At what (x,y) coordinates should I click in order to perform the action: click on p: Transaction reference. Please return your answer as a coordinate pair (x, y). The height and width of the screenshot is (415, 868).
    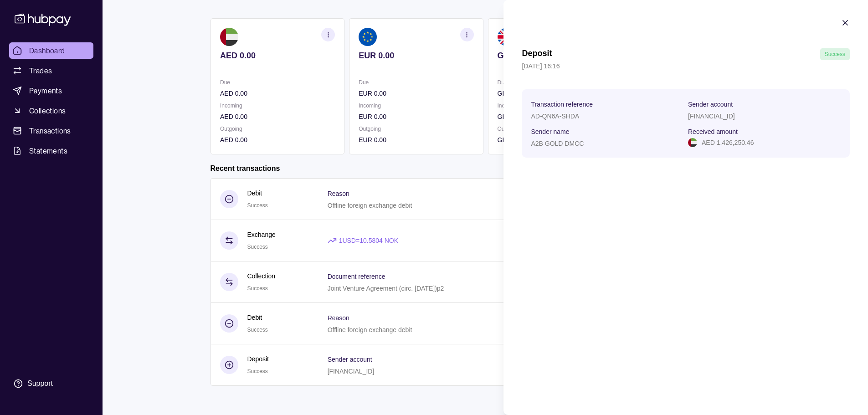
    Looking at the image, I should click on (562, 104).